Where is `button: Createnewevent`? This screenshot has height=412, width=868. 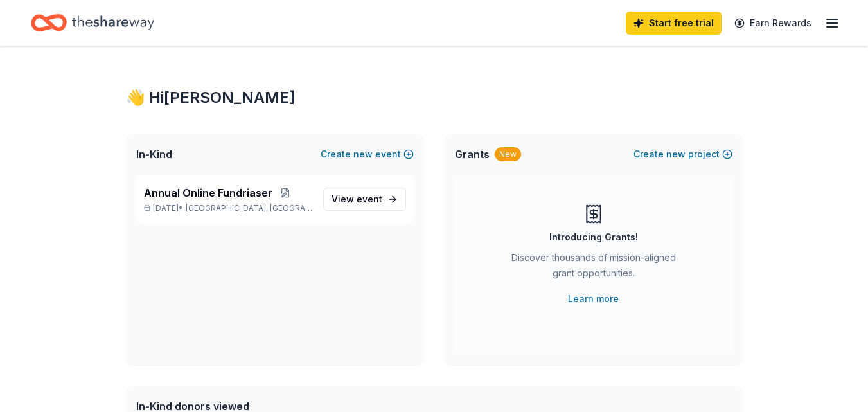 button: Createnewevent is located at coordinates (367, 154).